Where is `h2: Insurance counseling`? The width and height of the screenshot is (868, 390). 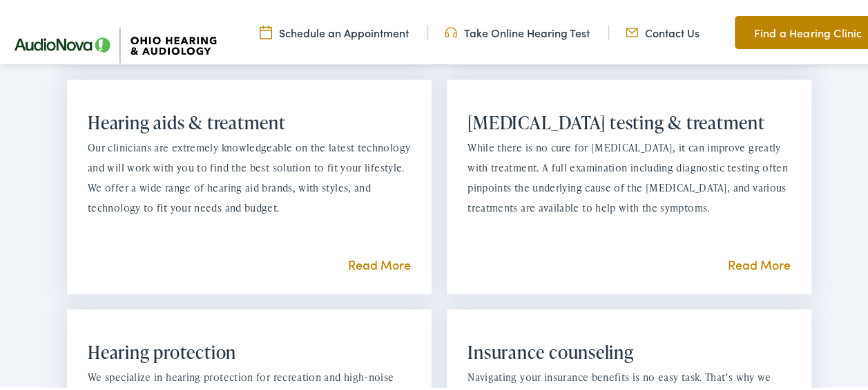
h2: Insurance counseling is located at coordinates (629, 349).